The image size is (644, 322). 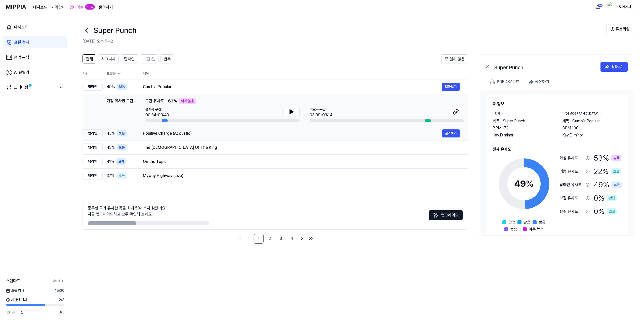 I want to click on div: PDF 다운로드, so click(x=508, y=82).